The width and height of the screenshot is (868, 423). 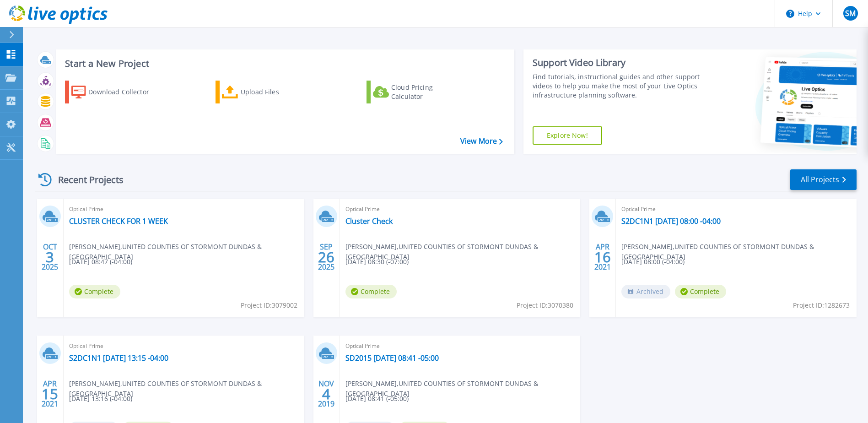 What do you see at coordinates (284, 64) in the screenshot?
I see `h3: Start a New Project` at bounding box center [284, 64].